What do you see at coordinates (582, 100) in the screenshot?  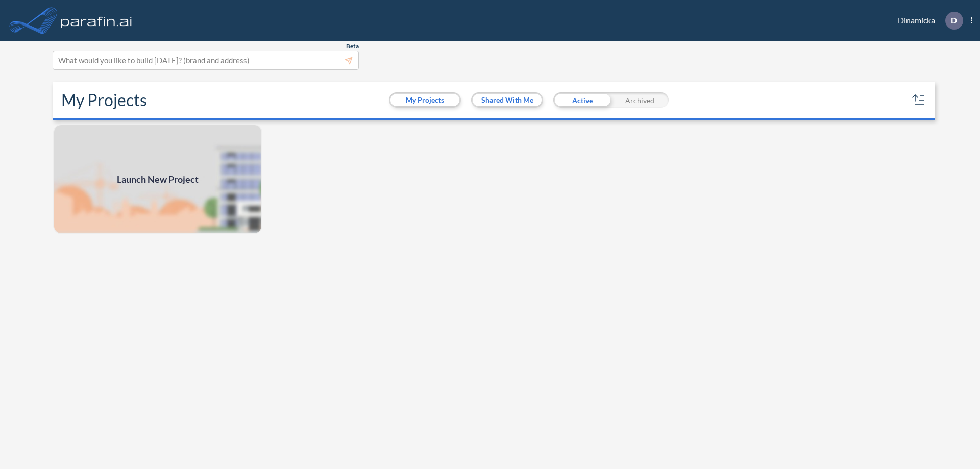 I see `div: Active` at bounding box center [582, 100].